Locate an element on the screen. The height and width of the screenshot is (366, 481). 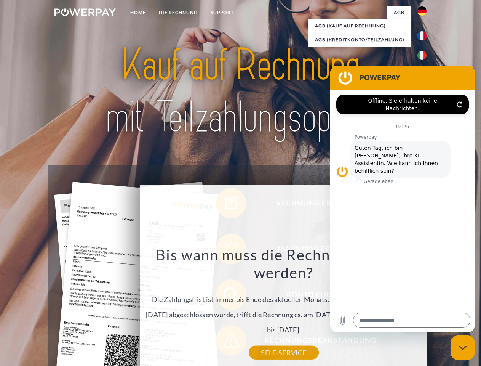
p: Powerpay is located at coordinates (85, 72).